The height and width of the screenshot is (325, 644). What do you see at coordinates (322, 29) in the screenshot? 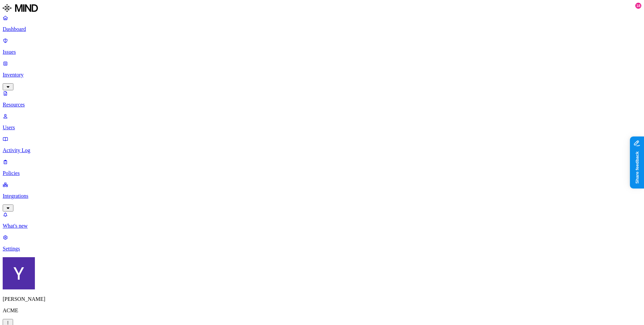
I see `p: Dashboard` at bounding box center [322, 29].